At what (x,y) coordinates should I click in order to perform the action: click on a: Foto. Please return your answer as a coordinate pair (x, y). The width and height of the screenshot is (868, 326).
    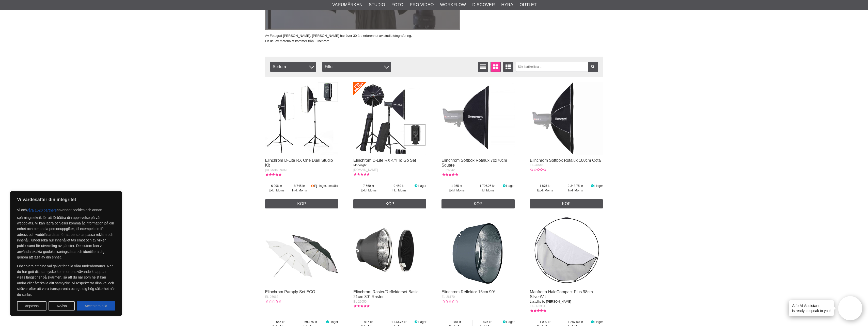
    Looking at the image, I should click on (398, 5).